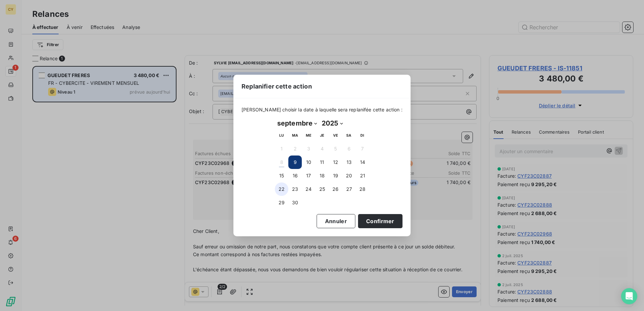 The width and height of the screenshot is (644, 311). I want to click on button: 13, so click(349, 162).